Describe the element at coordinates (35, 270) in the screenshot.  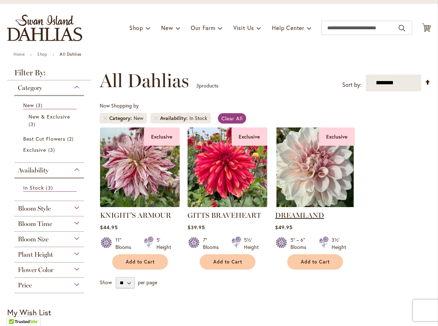
I see `span: Flower Color` at that location.